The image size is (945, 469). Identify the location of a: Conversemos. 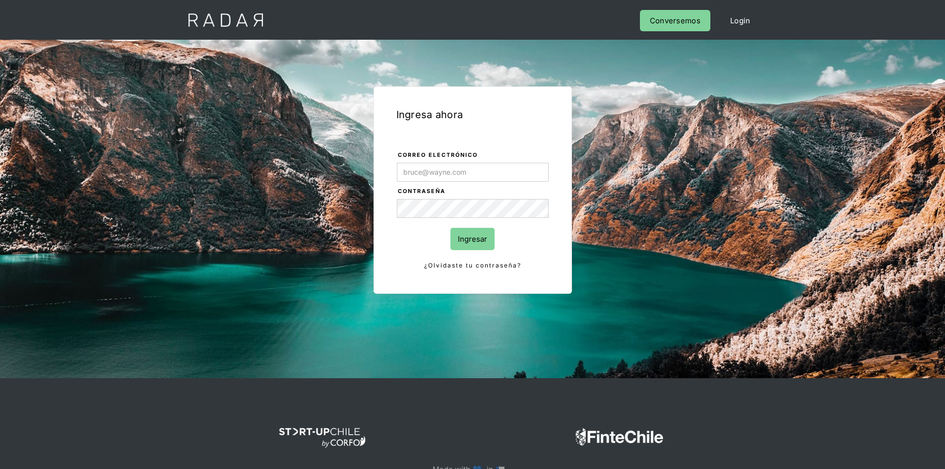
(675, 20).